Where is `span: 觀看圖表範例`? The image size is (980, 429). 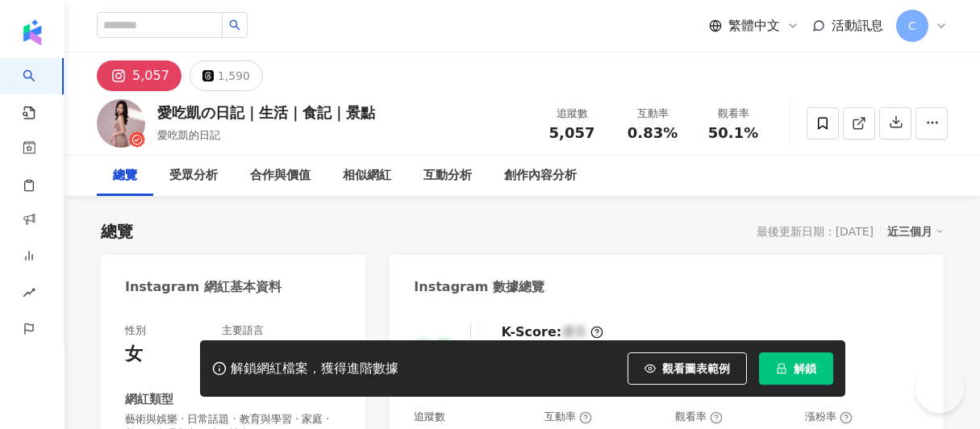 span: 觀看圖表範例 is located at coordinates (696, 368).